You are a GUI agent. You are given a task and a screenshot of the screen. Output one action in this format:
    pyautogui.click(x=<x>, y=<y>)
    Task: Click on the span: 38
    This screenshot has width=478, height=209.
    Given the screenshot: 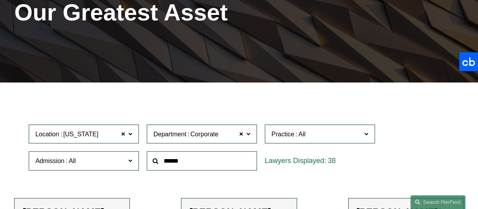 What is the action you would take?
    pyautogui.click(x=332, y=161)
    